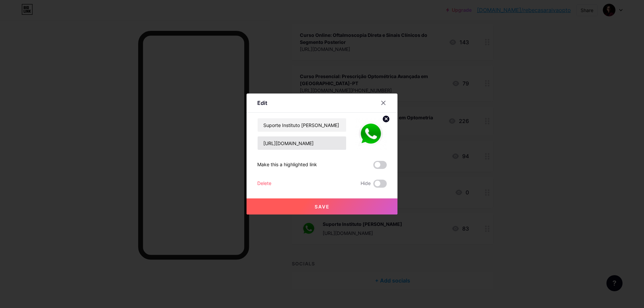 This screenshot has height=308, width=644. What do you see at coordinates (302, 125) in the screenshot?
I see `input: Title` at bounding box center [302, 125].